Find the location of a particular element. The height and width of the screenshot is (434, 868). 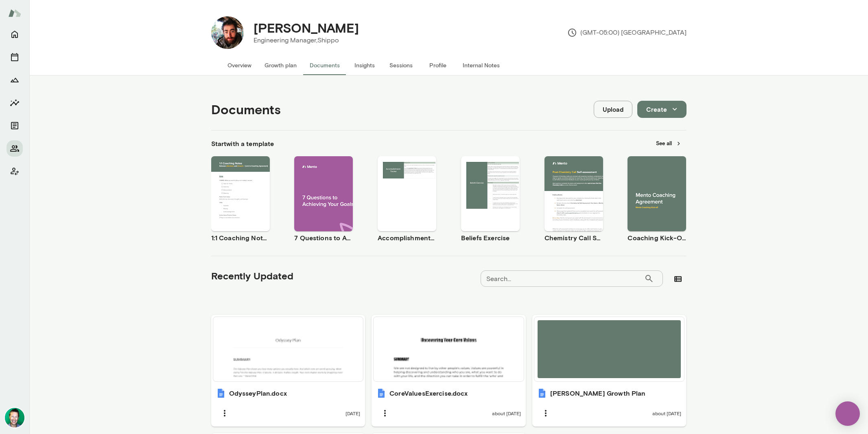

button: Profile is located at coordinates (438, 66).